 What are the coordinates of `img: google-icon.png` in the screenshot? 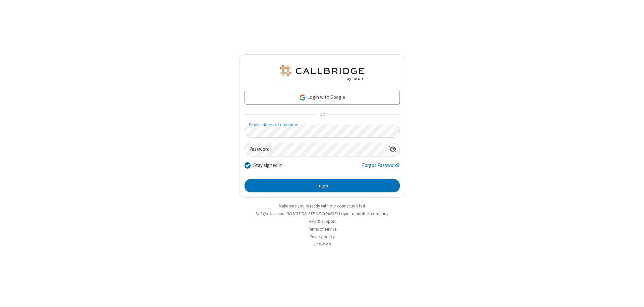 It's located at (303, 97).